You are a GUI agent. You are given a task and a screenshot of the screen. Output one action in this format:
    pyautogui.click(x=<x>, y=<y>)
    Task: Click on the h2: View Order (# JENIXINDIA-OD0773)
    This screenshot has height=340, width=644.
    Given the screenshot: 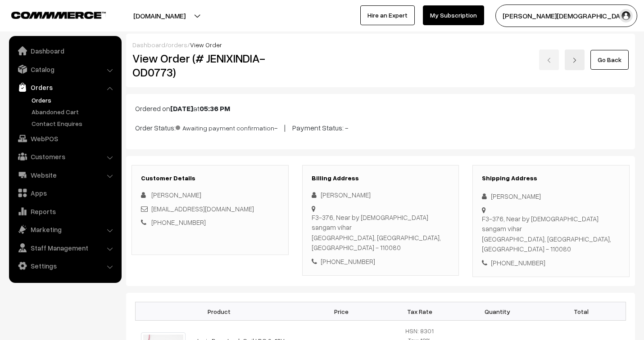 What is the action you would take?
    pyautogui.click(x=210, y=65)
    